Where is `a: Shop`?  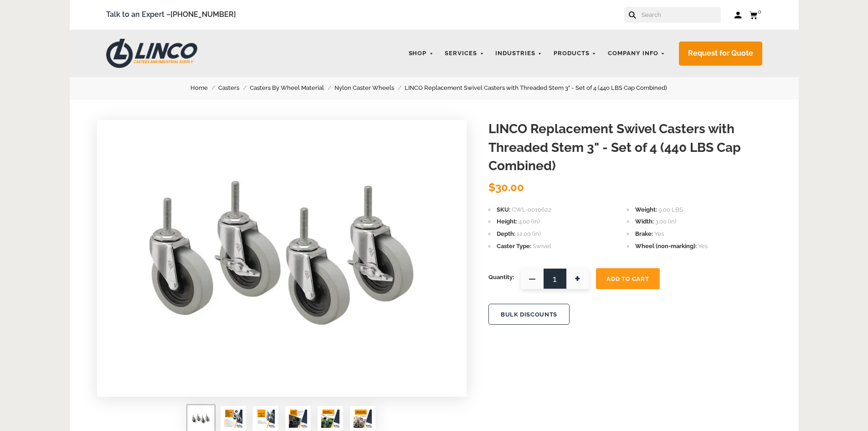 a: Shop is located at coordinates (421, 53).